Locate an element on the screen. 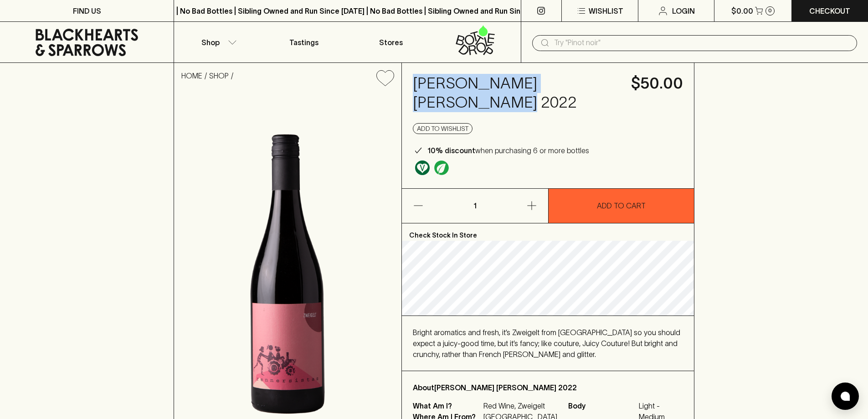 Image resolution: width=868 pixels, height=419 pixels. img: Organic is located at coordinates (442, 167).